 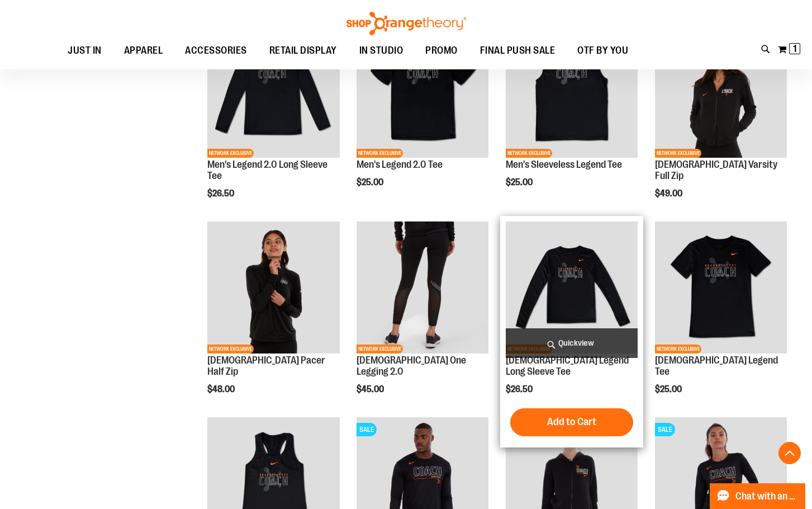 What do you see at coordinates (85, 51) in the screenshot?
I see `a: JUST IN` at bounding box center [85, 51].